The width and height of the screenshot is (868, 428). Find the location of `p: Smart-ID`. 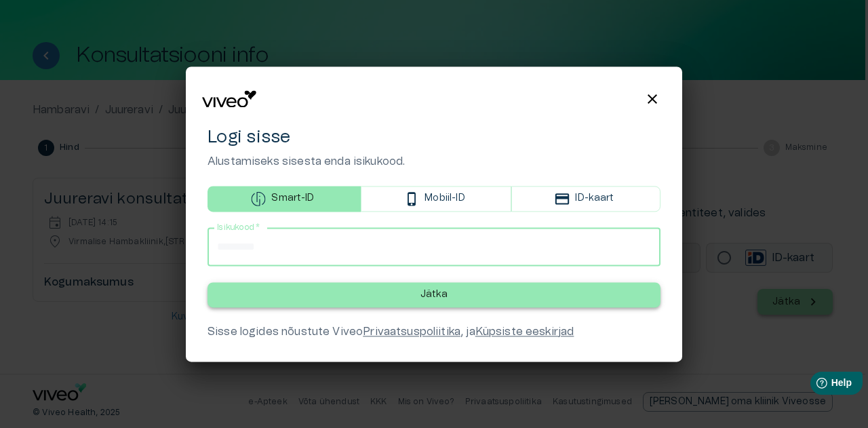

p: Smart-ID is located at coordinates (293, 199).